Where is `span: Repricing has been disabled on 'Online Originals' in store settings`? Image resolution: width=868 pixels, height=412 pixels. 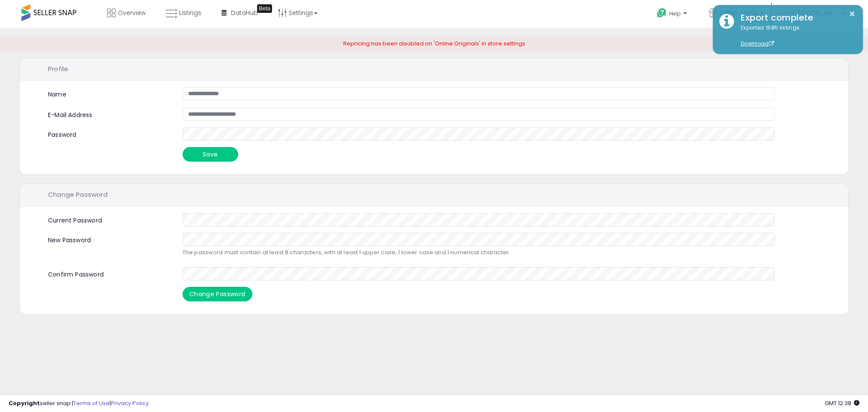
span: Repricing has been disabled on 'Online Originals' in store settings is located at coordinates (434, 43).